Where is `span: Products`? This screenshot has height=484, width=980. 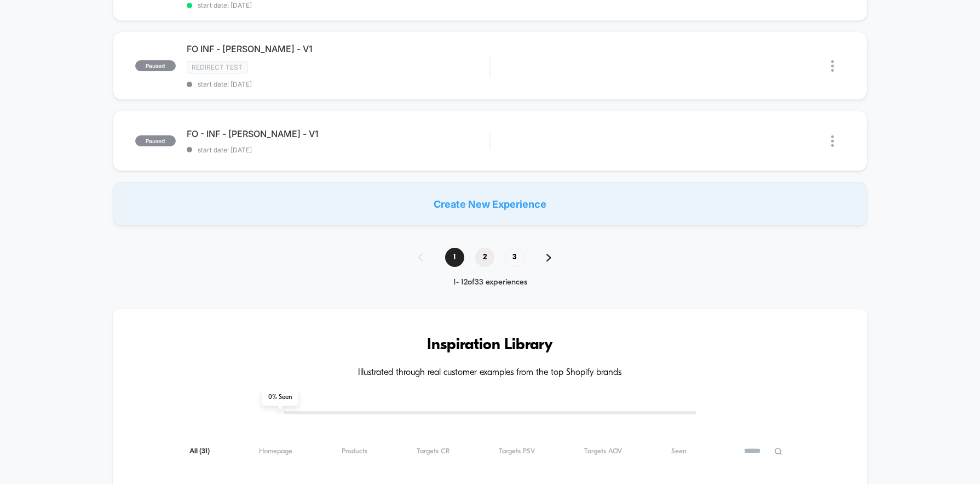 span: Products is located at coordinates (354, 451).